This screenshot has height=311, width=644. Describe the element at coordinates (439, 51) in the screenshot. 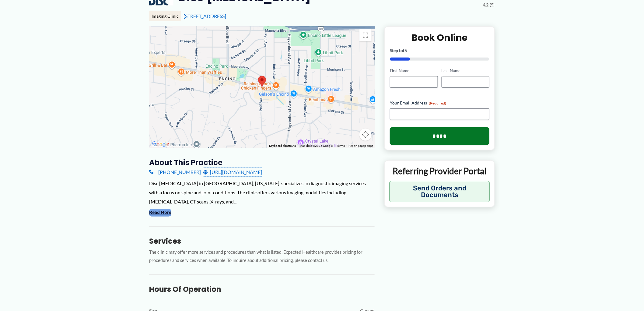

I see `p: Step of` at that location.